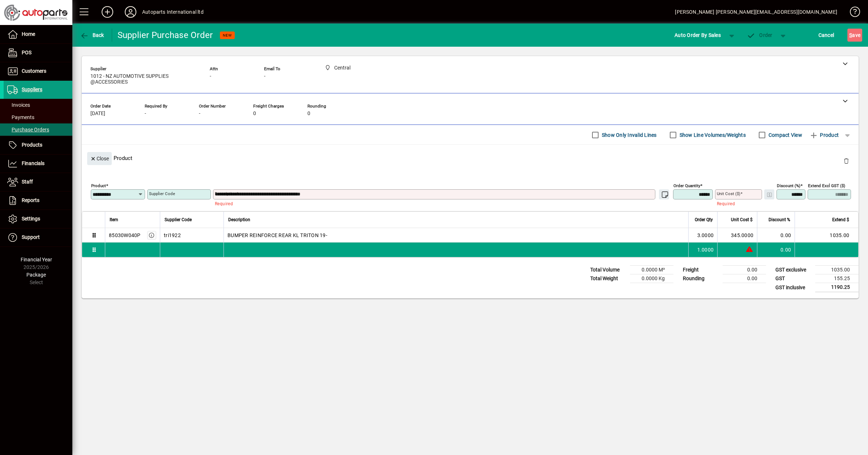 This screenshot has height=455, width=868. I want to click on mat-label: Extend excl GST ($), so click(827, 186).